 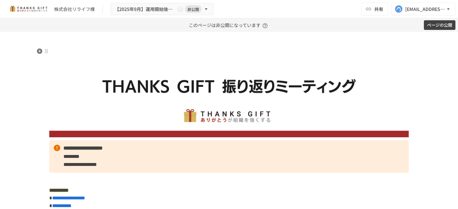 I want to click on button: ページの公開, so click(x=439, y=25).